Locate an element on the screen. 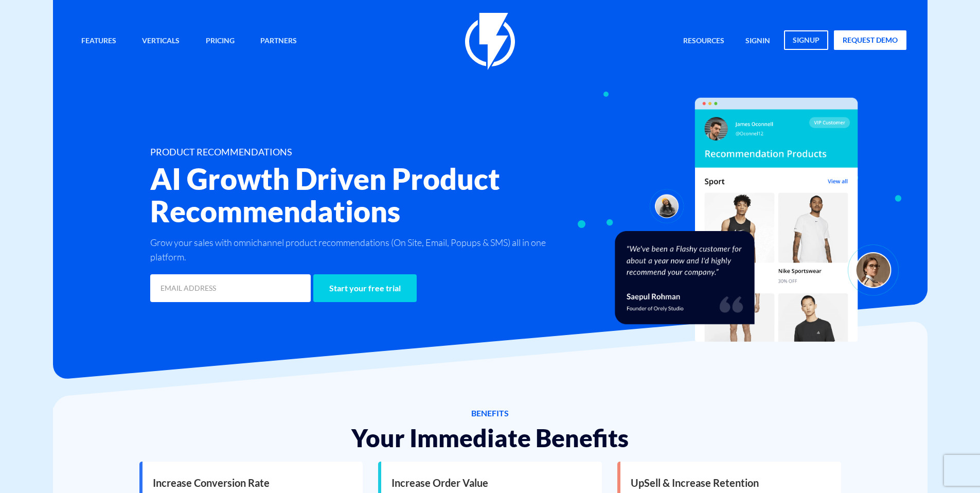 Image resolution: width=980 pixels, height=493 pixels. h2: AI Growth Driven Product Recommendations is located at coordinates (351, 195).